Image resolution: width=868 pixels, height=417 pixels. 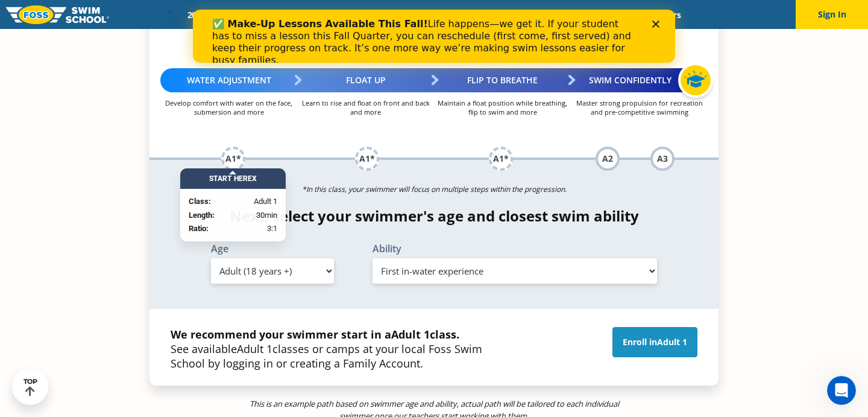 I want to click on div: A3, so click(x=662, y=159).